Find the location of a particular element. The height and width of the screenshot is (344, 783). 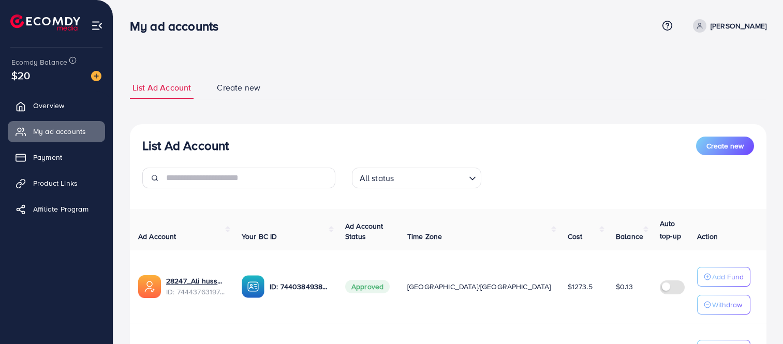

button: Withdraw is located at coordinates (724, 305).